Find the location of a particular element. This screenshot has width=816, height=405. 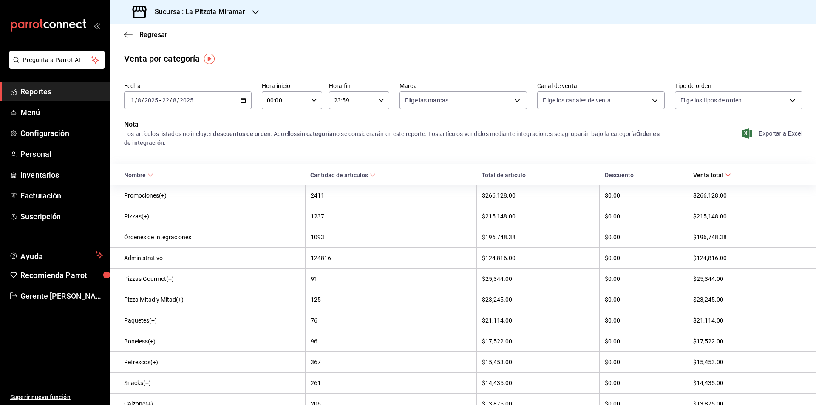

strong: descuentos de orden is located at coordinates (242, 134).